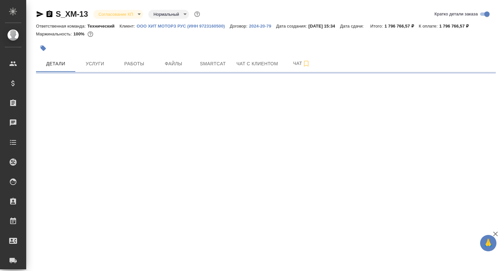 The width and height of the screenshot is (503, 271). What do you see at coordinates (213, 64) in the screenshot?
I see `span: Smartcat` at bounding box center [213, 64].